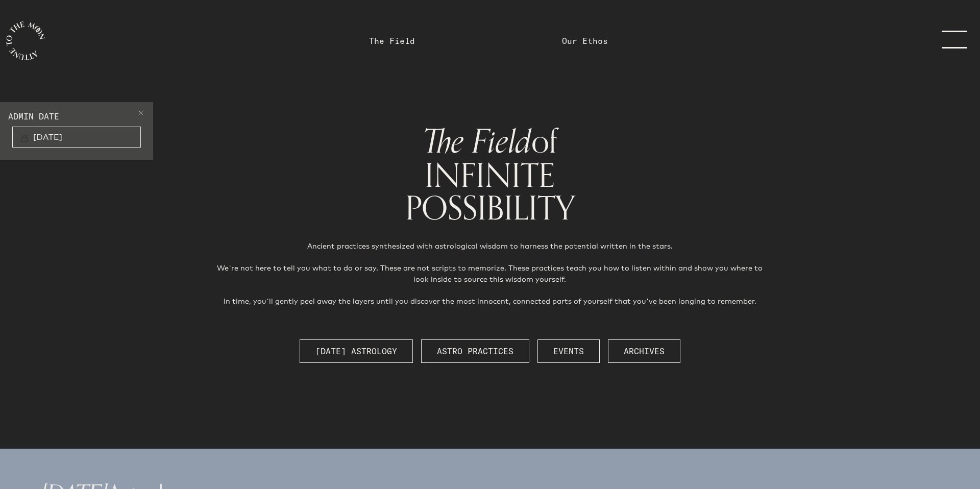  What do you see at coordinates (77, 116) in the screenshot?
I see `label: ADMIN DATE` at bounding box center [77, 116].